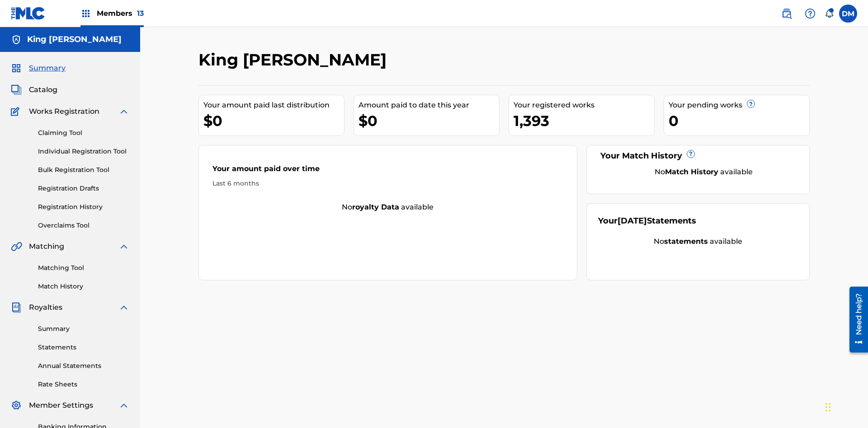 Image resolution: width=868 pixels, height=428 pixels. Describe the element at coordinates (84, 347) in the screenshot. I see `a: Statements` at that location.